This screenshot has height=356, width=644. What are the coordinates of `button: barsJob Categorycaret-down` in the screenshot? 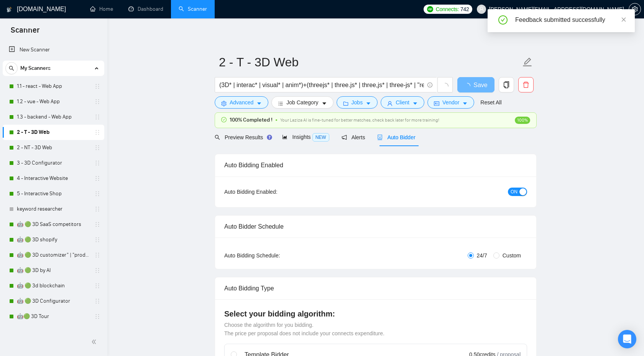 It's located at (302, 103).